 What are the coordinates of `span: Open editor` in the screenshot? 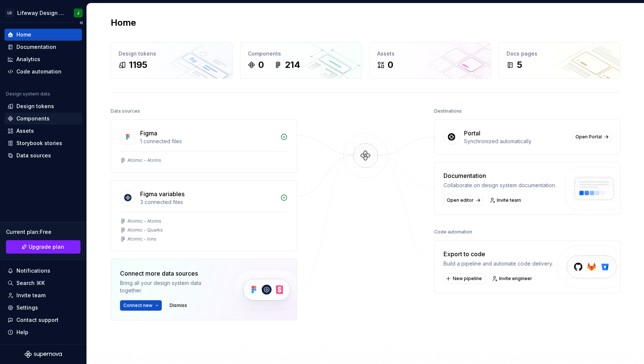 It's located at (460, 201).